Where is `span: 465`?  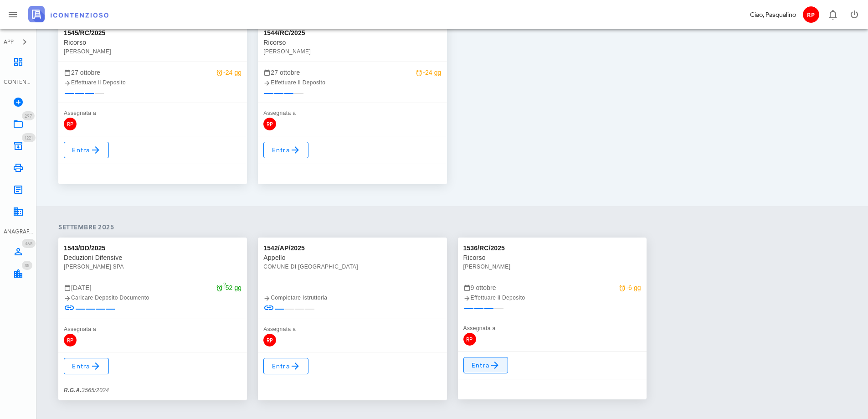
span: 465 is located at coordinates (29, 244).